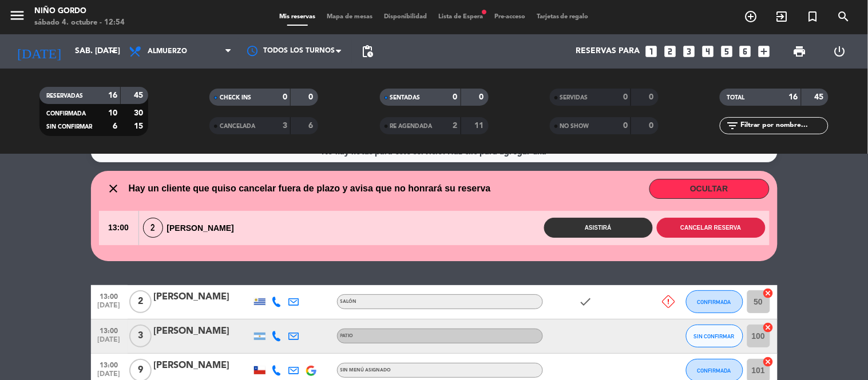  Describe the element at coordinates (405, 98) in the screenshot. I see `span: SENTADAS` at that location.